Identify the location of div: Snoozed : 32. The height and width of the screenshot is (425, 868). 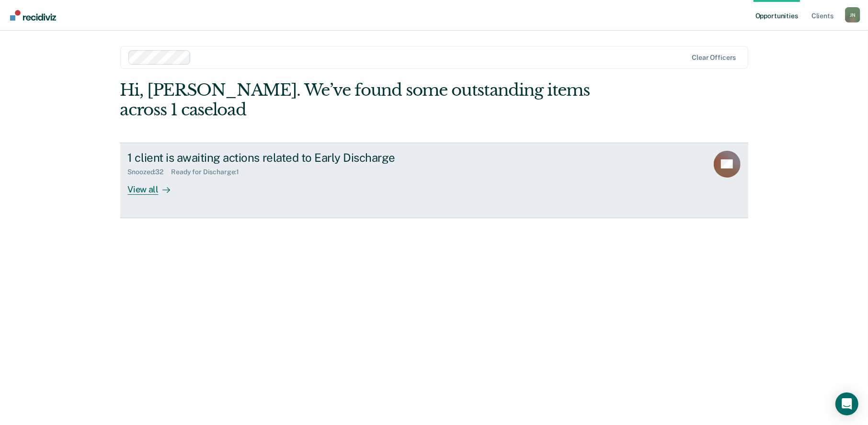
(150, 172).